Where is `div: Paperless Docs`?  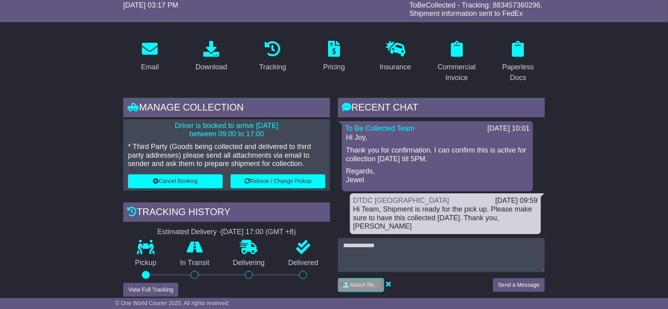
div: Paperless Docs is located at coordinates (518, 73).